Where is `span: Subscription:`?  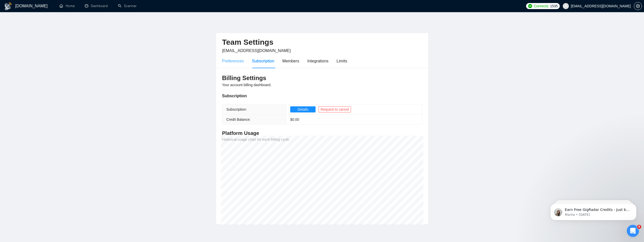
span: Subscription: is located at coordinates (237, 110).